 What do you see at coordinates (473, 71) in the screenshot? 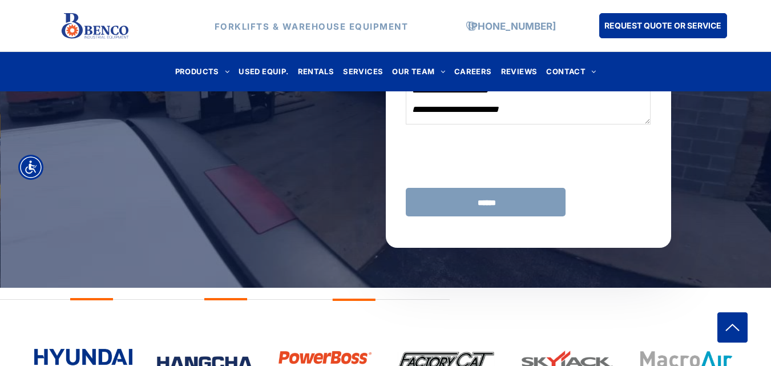
I see `a: CAREERS` at bounding box center [473, 71].